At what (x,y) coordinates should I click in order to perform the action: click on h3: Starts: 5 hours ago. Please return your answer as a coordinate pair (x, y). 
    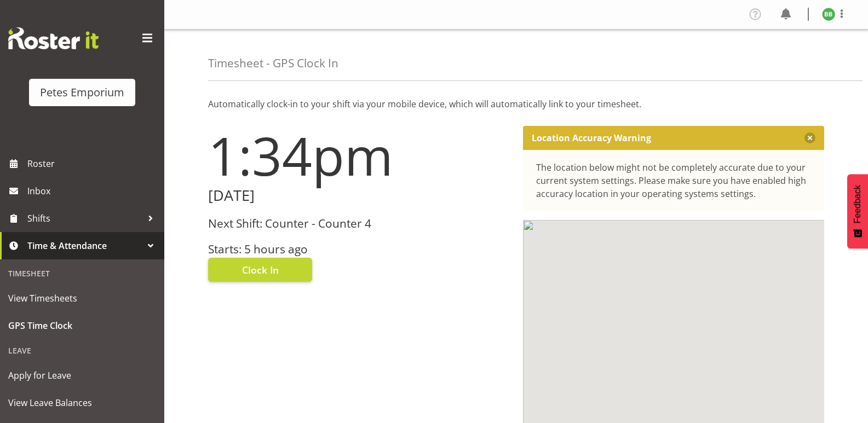
    Looking at the image, I should click on (359, 249).